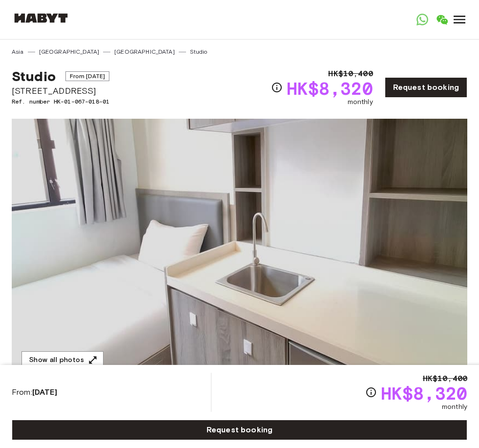 This screenshot has width=479, height=448. What do you see at coordinates (61, 101) in the screenshot?
I see `span: Ref. number HK-01-067-018-01` at bounding box center [61, 101].